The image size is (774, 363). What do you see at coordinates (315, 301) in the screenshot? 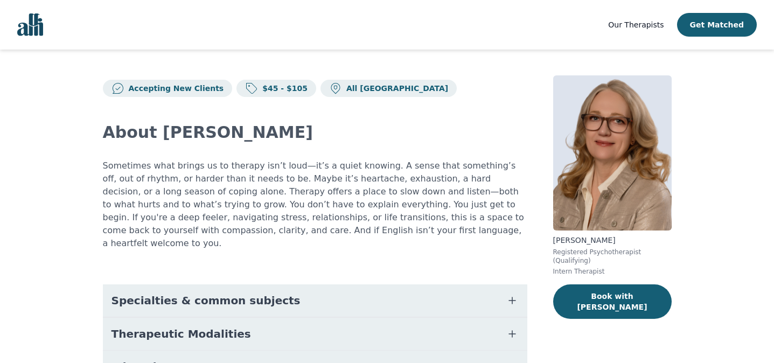
I see `button: Specialties & common subjects` at bounding box center [315, 301].